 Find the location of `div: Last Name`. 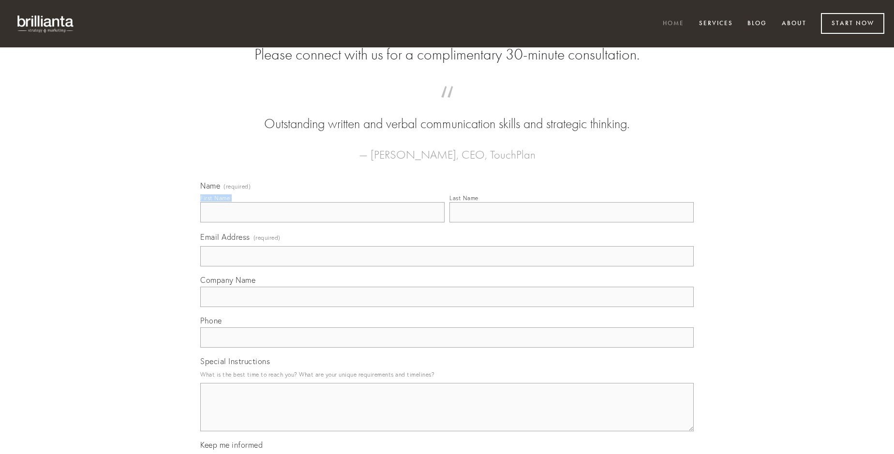

div: Last Name is located at coordinates (464, 198).